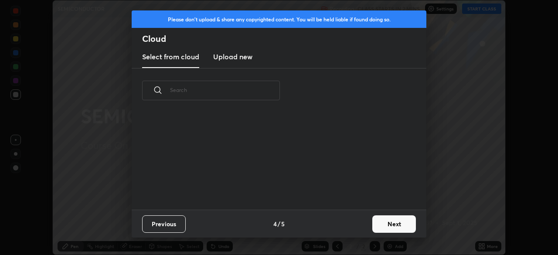  What do you see at coordinates (171, 57) in the screenshot?
I see `h3: Select from cloud` at bounding box center [171, 57].